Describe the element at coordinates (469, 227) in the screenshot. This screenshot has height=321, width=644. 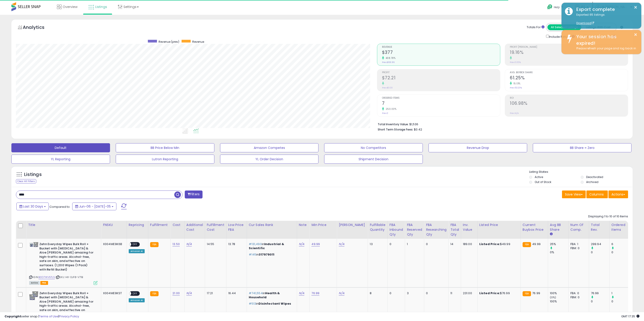
I see `div: Inv. value` at that location.